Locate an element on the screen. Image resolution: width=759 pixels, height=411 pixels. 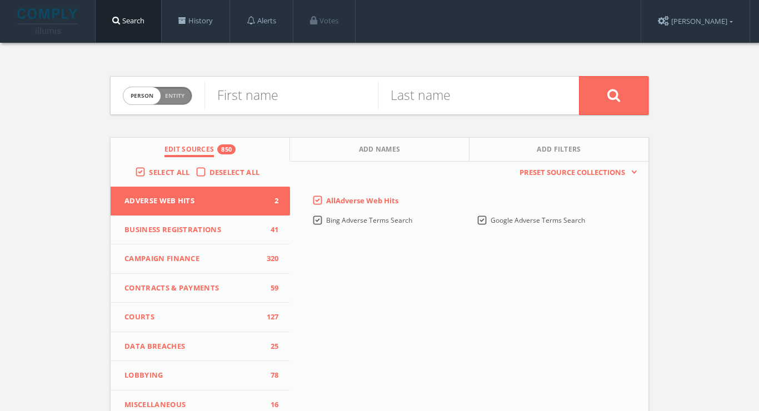
button: Edit Sources850 is located at coordinates (200, 149).